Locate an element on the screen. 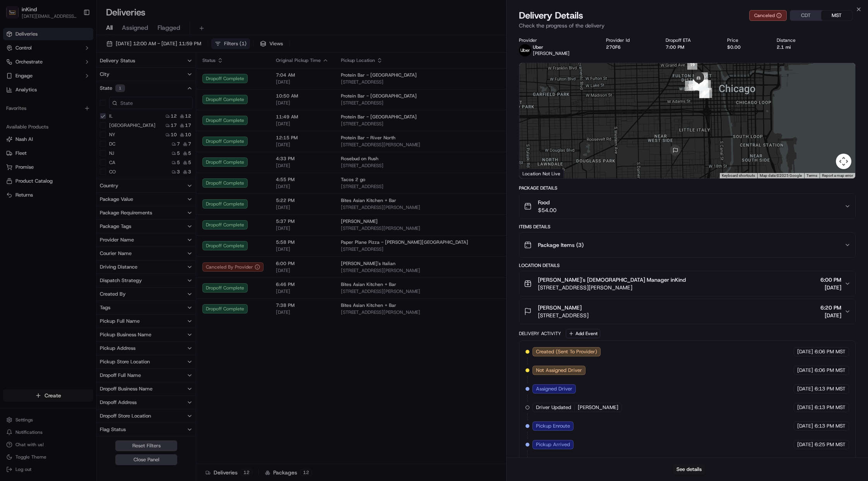 This screenshot has width=868, height=481. div: 15 is located at coordinates (690, 86).